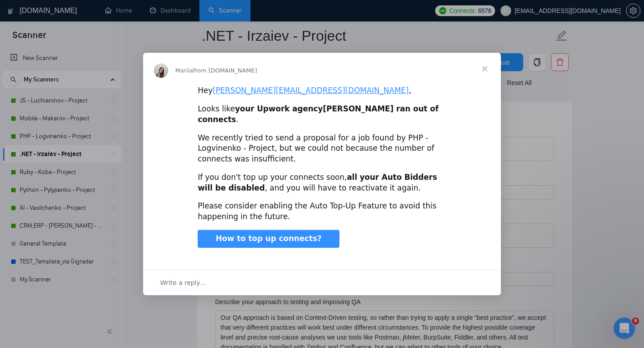  Describe the element at coordinates (185, 70) in the screenshot. I see `span: Mariia` at that location.